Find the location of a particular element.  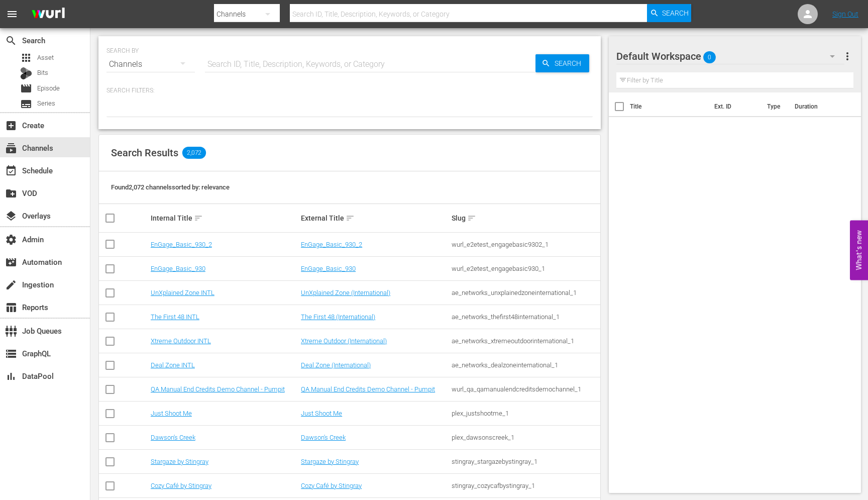

div: External Title is located at coordinates (374, 218).